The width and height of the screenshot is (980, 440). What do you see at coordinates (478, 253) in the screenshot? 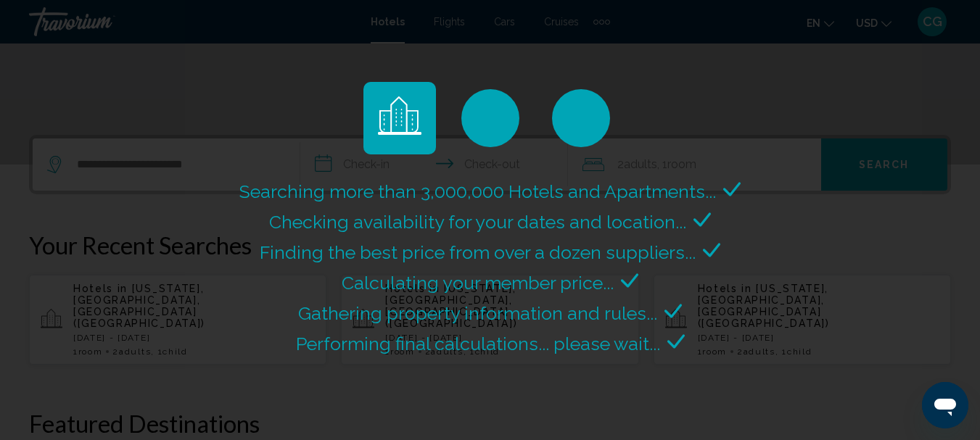
I see `span: Finding the best price from over a dozen suppliers...` at bounding box center [478, 253].